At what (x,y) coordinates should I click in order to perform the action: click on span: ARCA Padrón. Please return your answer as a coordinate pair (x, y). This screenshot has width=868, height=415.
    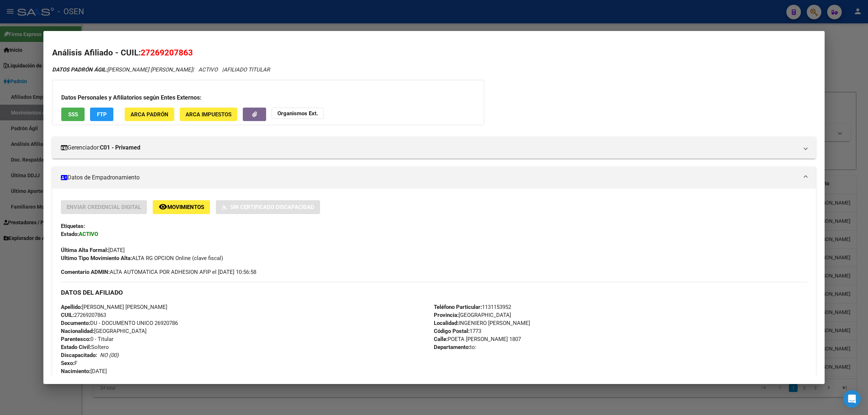
    Looking at the image, I should click on (150, 115).